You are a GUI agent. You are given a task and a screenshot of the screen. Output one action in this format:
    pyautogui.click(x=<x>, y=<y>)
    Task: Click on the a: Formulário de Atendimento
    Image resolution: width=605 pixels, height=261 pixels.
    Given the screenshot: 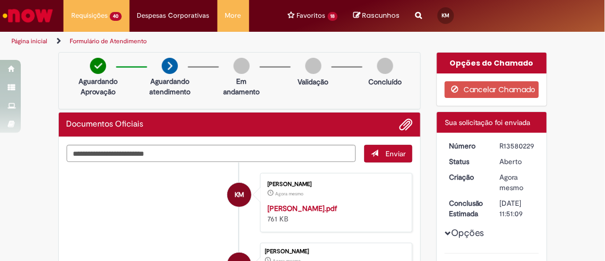 What is the action you would take?
    pyautogui.click(x=108, y=41)
    